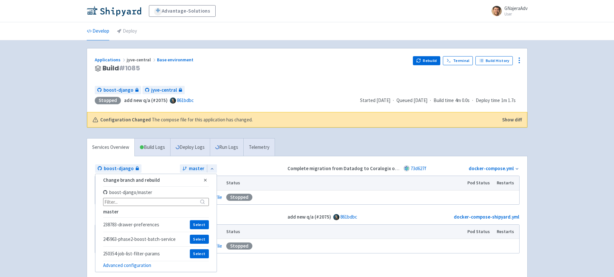  What do you see at coordinates (512, 120) in the screenshot?
I see `button: Show diff` at bounding box center [512, 120].